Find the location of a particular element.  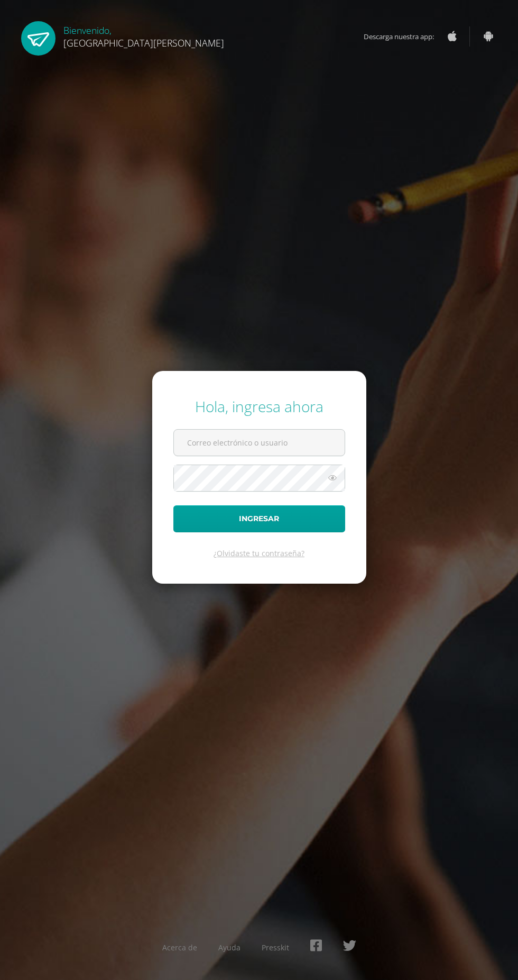

div: Hola, ingresa ahora is located at coordinates (259, 407).